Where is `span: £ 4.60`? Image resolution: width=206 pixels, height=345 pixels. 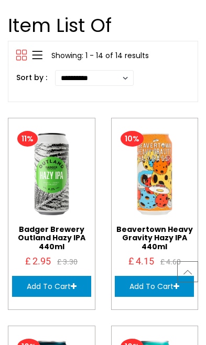 span: £ 4.60 is located at coordinates (170, 262).